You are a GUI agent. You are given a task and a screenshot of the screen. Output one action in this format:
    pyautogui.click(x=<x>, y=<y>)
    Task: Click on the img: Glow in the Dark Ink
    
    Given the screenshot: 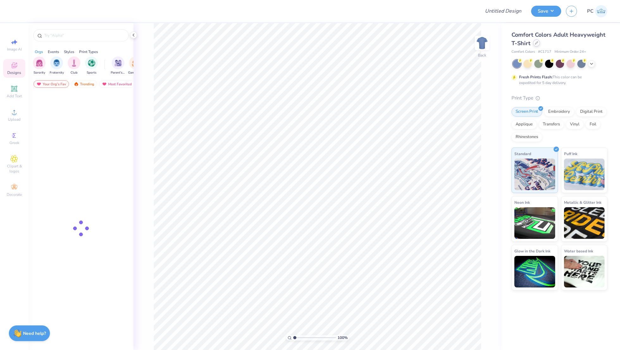 What is the action you would take?
    pyautogui.click(x=534, y=272)
    